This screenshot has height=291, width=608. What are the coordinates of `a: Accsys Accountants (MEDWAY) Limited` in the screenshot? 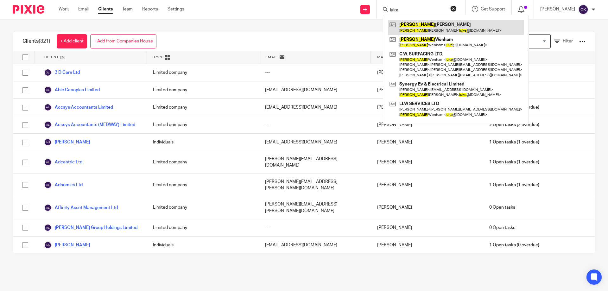 It's located at (90, 125).